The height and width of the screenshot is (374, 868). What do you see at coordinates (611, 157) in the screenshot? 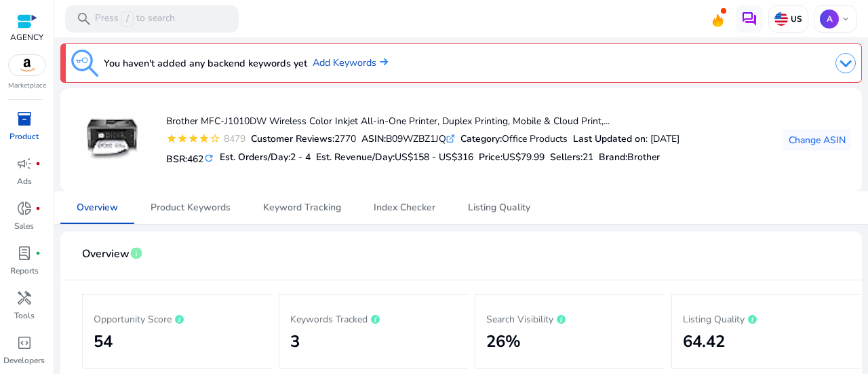
I see `span: Brand` at bounding box center [611, 157].